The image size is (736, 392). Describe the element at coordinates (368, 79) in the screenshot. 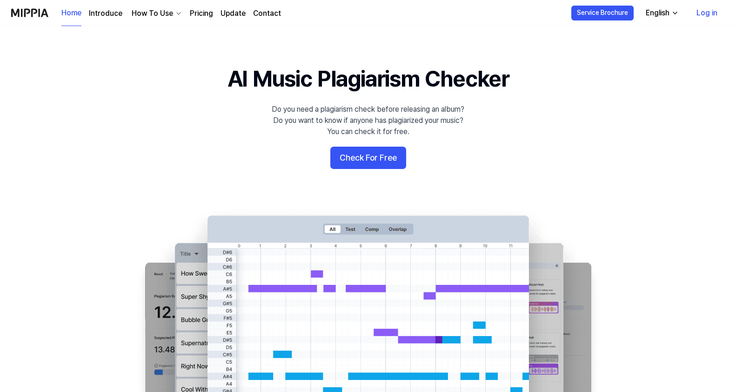

I see `h1: AI Music Plagiarism Checker` at that location.